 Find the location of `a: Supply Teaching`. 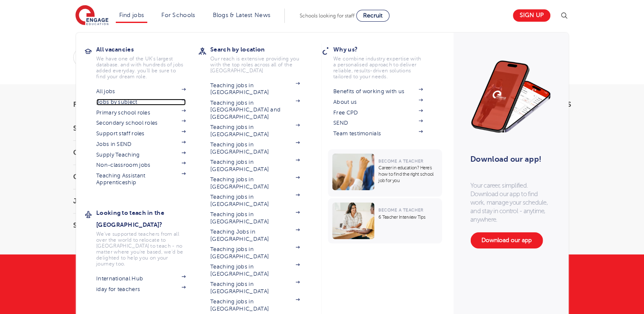

a: Supply Teaching is located at coordinates (141, 155).